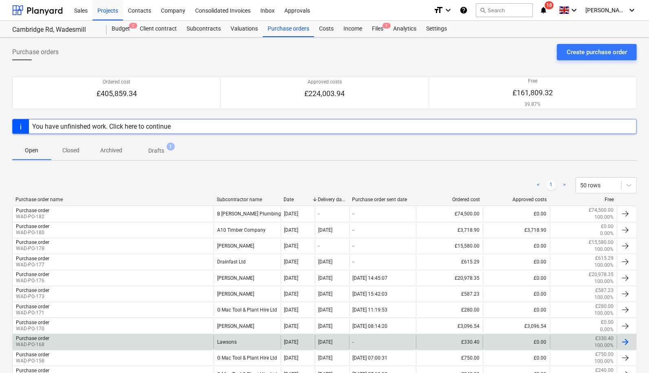 This screenshot has height=373, width=649. What do you see at coordinates (326, 29) in the screenshot?
I see `a: Costs` at bounding box center [326, 29].